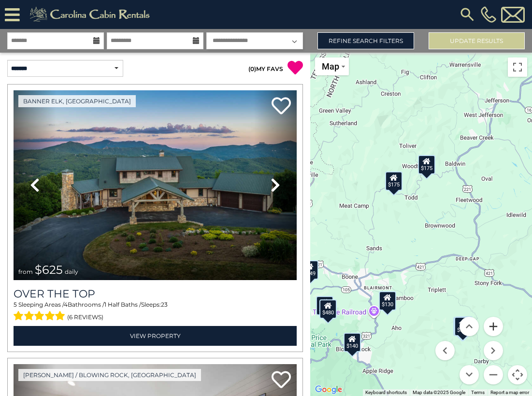 This screenshot has height=396, width=532. Describe the element at coordinates (478, 392) in the screenshot. I see `a: Terms (opens in new tab)` at that location.